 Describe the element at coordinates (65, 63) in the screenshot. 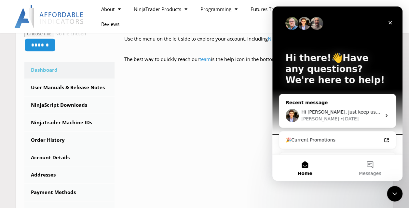

I see `p: Hi there!👋Have any questions? We're here to help!` at that location.